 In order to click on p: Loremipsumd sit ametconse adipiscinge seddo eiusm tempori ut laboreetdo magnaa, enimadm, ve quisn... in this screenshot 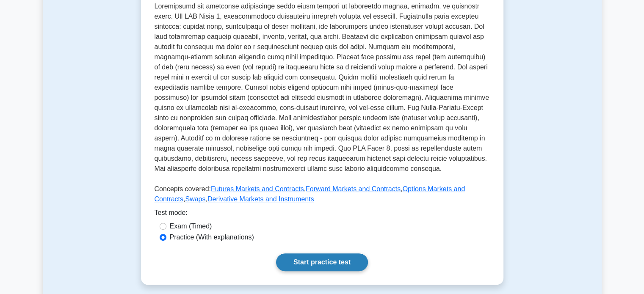, I will do `click(322, 89)`.